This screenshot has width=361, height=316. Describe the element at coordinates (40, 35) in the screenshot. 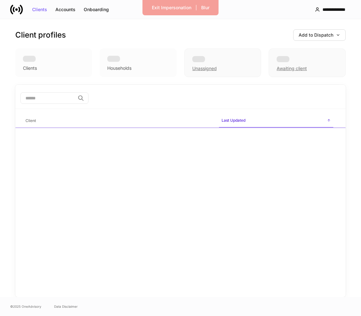

I see `h3: Client profiles` at that location.